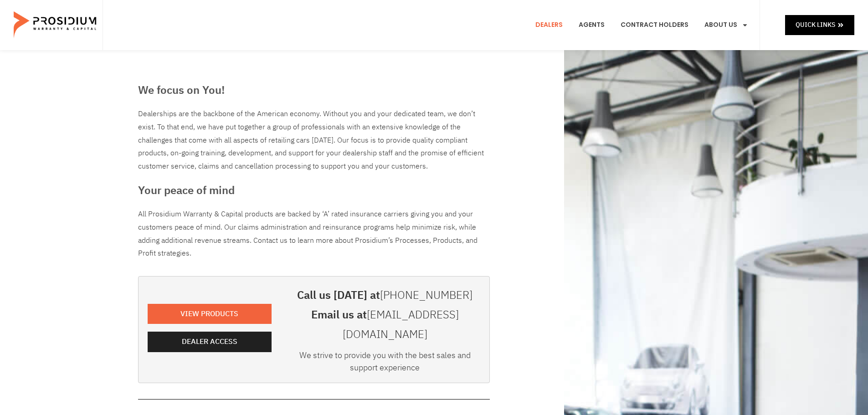 The height and width of the screenshot is (415, 868). I want to click on span: Dealer Access, so click(209, 342).